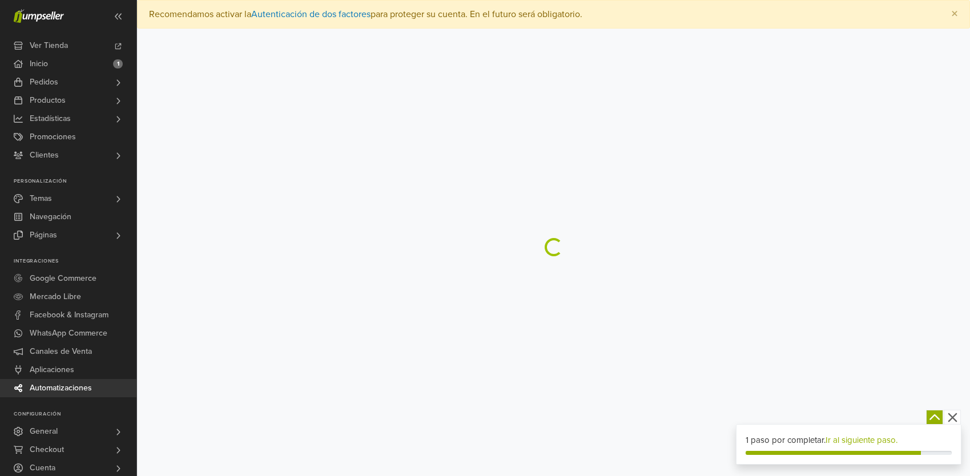 This screenshot has height=476, width=970. Describe the element at coordinates (49, 46) in the screenshot. I see `span: Ver Tienda` at that location.